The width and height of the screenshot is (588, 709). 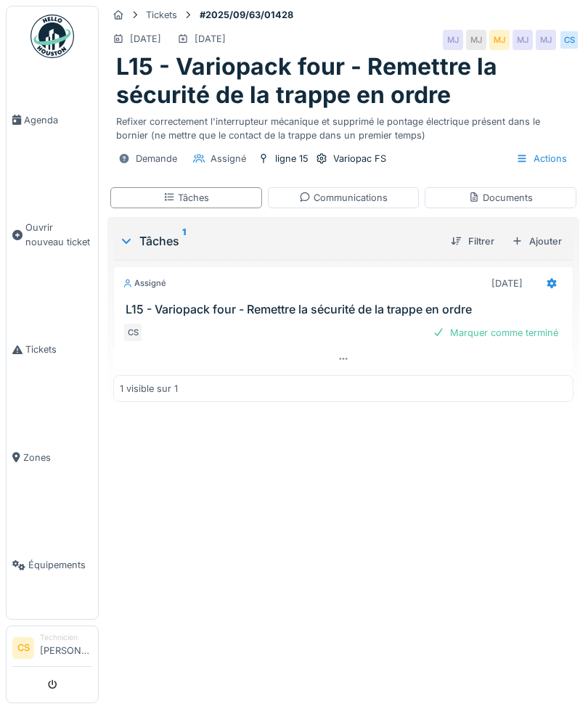 What do you see at coordinates (292, 158) in the screenshot?
I see `div: ligne 15` at bounding box center [292, 158].